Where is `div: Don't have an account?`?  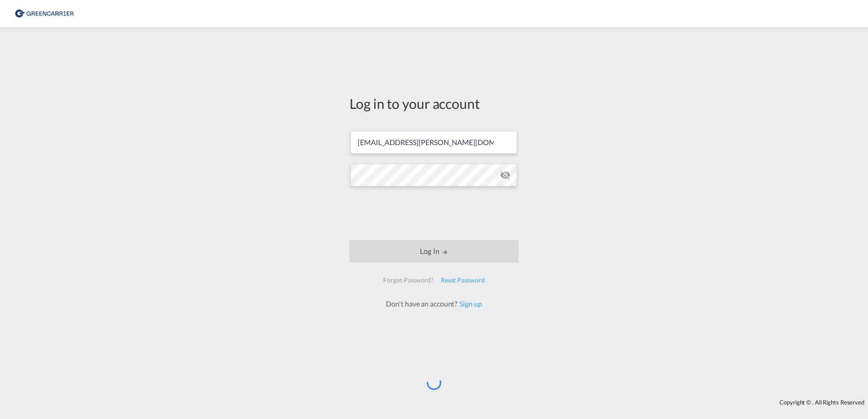
div: Don't have an account? is located at coordinates (434, 304).